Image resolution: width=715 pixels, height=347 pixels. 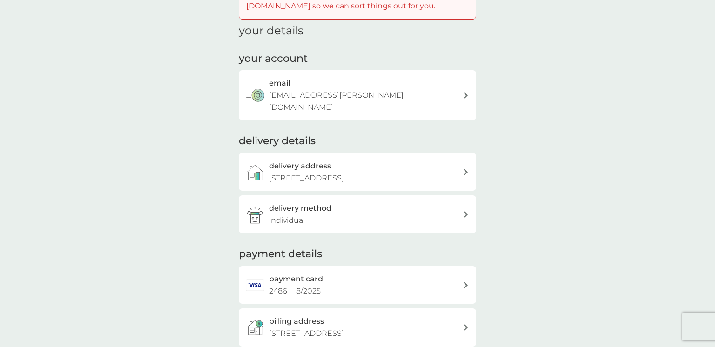 What do you see at coordinates (273, 59) in the screenshot?
I see `h2: your account` at bounding box center [273, 59].